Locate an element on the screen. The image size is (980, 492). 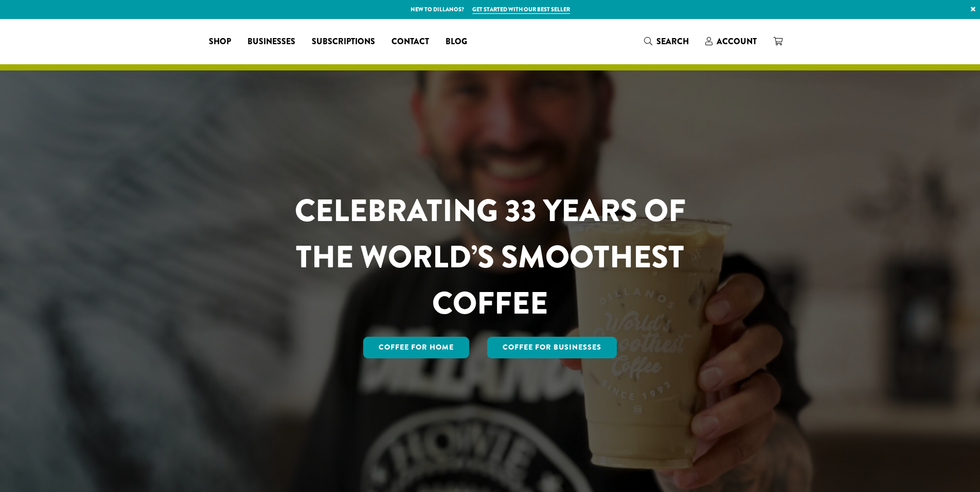
span: Shop is located at coordinates (220, 42).